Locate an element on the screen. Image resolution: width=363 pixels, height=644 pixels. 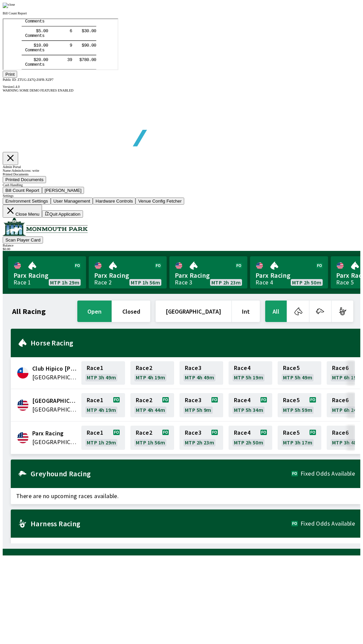
a: Parx RacingRace 2MTP 1h 56m is located at coordinates (127, 272).